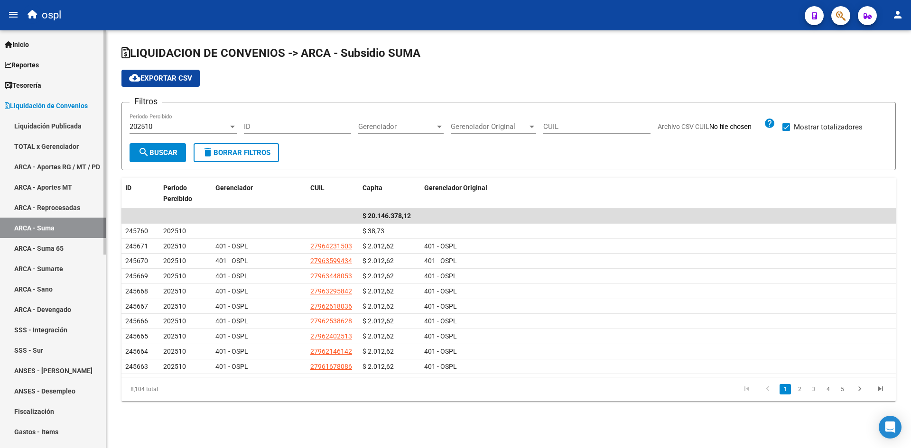 Image resolution: width=911 pixels, height=448 pixels. Describe the element at coordinates (785, 390) in the screenshot. I see `li: page 1` at that location.